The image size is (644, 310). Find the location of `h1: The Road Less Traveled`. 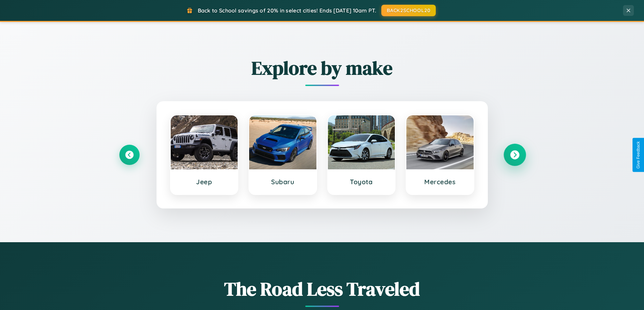

h1: The Road Less Traveled is located at coordinates (322, 289).